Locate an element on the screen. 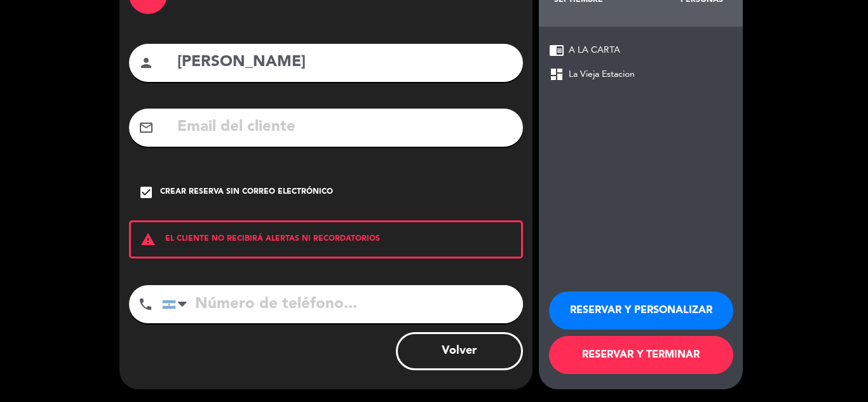 The height and width of the screenshot is (402, 868). div: EL CLIENTE NO RECIBIRÁ ALERTAS NI RECORDATORIOS is located at coordinates (326, 240).